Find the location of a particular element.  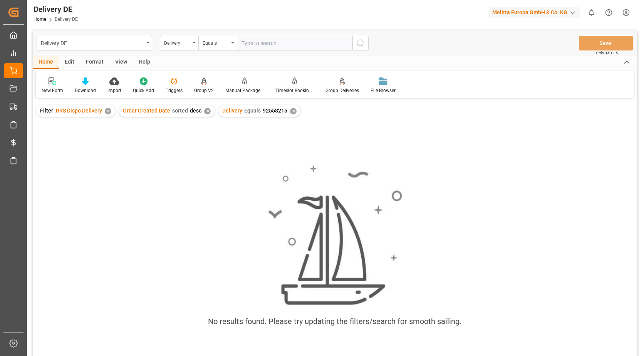

div: Melitta Europa GmbH & Co. KG is located at coordinates (534, 12).